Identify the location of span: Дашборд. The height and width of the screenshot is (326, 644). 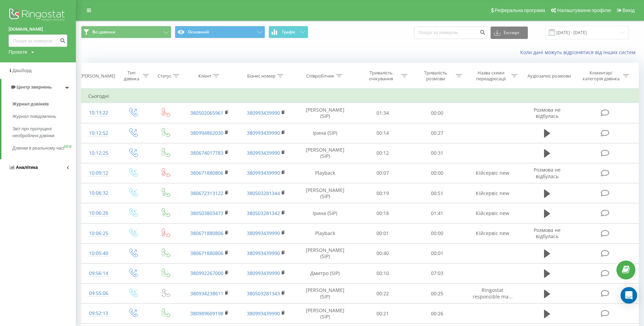
(22, 70).